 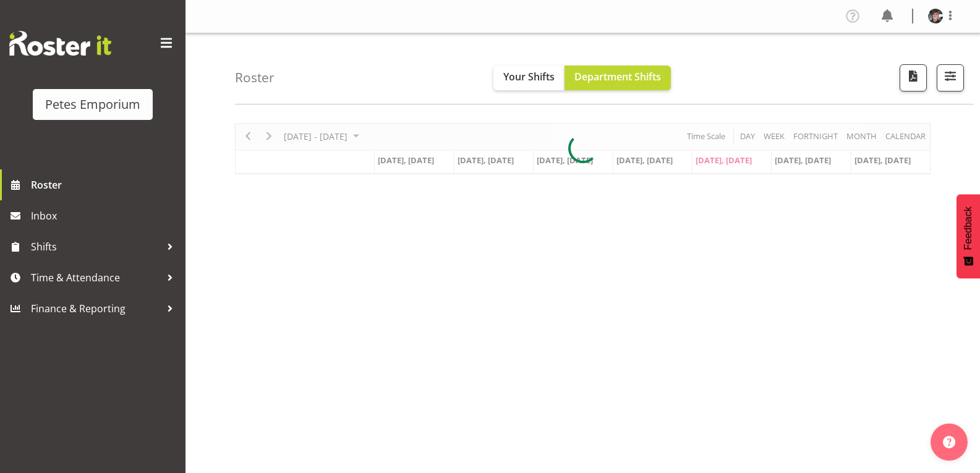 What do you see at coordinates (618, 78) in the screenshot?
I see `button: Department Shifts` at bounding box center [618, 78].